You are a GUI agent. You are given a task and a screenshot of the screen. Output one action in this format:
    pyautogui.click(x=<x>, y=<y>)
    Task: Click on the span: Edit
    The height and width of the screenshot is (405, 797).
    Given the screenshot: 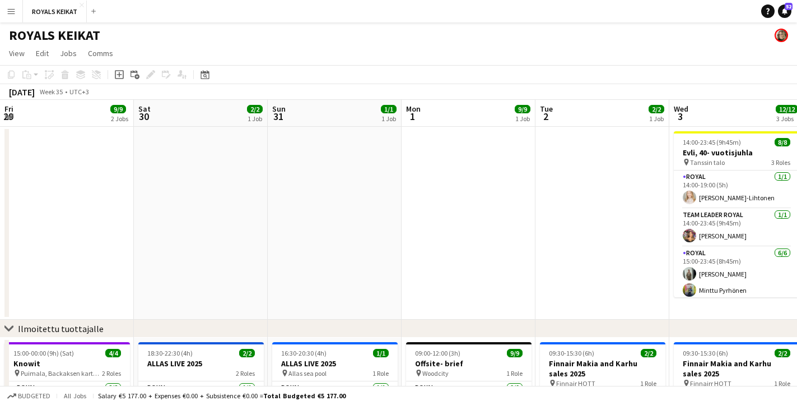 What is the action you would take?
    pyautogui.click(x=42, y=53)
    